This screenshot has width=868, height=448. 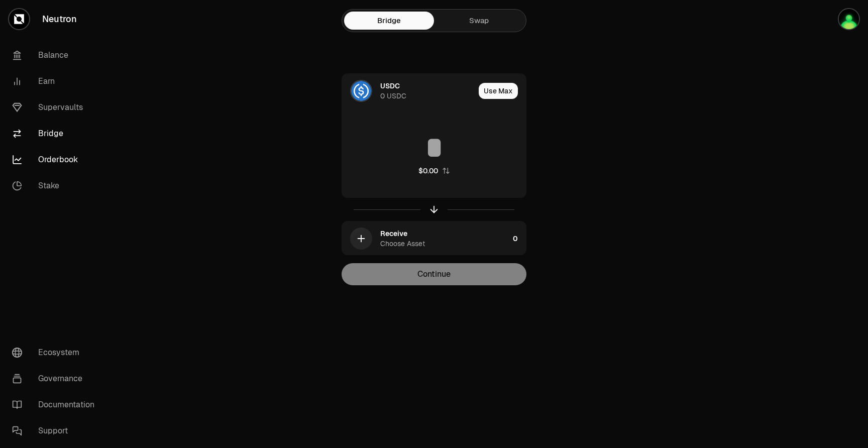 What do you see at coordinates (426, 238) in the screenshot?
I see `div: ReceiveChoose Asset` at bounding box center [426, 238].